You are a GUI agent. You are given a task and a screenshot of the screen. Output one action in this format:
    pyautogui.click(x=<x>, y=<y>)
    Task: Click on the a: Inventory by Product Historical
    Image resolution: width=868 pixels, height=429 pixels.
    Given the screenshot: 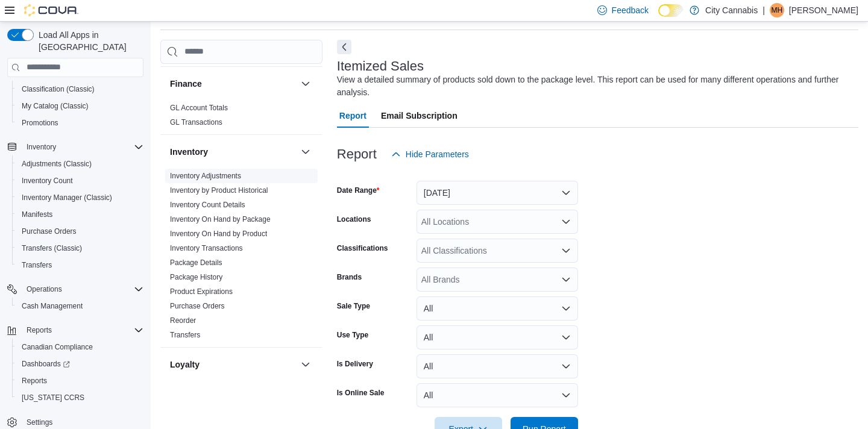 What is the action you would take?
    pyautogui.click(x=219, y=191)
    